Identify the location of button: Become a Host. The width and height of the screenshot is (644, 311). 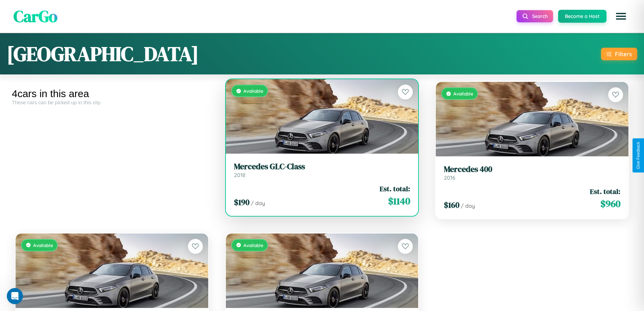
(582, 16).